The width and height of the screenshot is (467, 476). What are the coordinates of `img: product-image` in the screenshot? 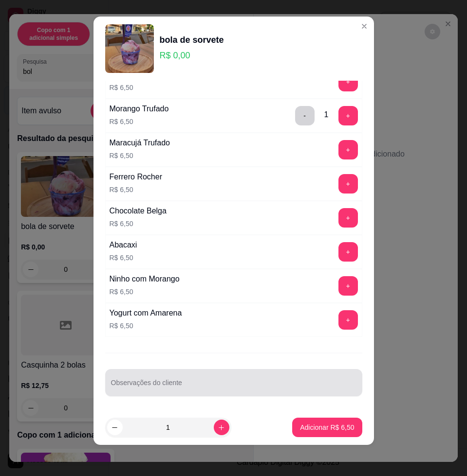 It's located at (129, 48).